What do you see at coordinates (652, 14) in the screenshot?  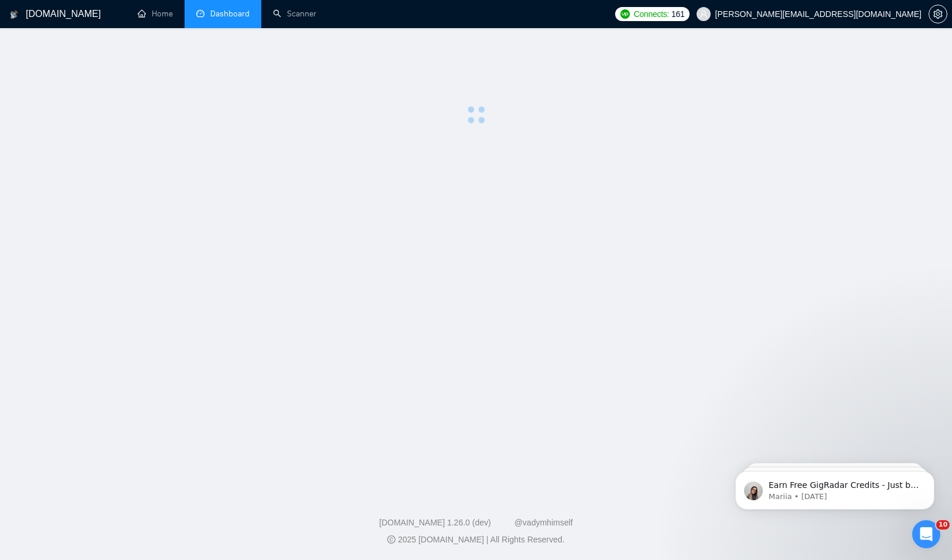 I see `span: Connects:` at bounding box center [652, 14].